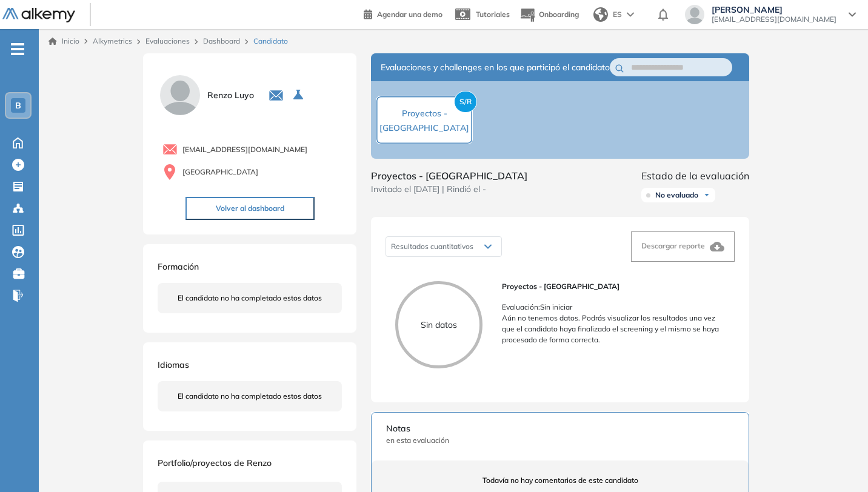 This screenshot has height=492, width=868. Describe the element at coordinates (707, 195) in the screenshot. I see `img: Ícono de flecha` at that location.